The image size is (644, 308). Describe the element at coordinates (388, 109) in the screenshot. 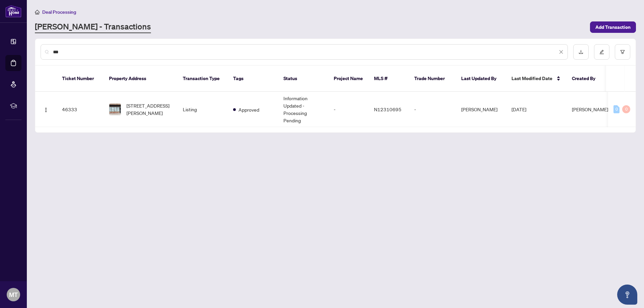

I see `span: N12310695` at that location.